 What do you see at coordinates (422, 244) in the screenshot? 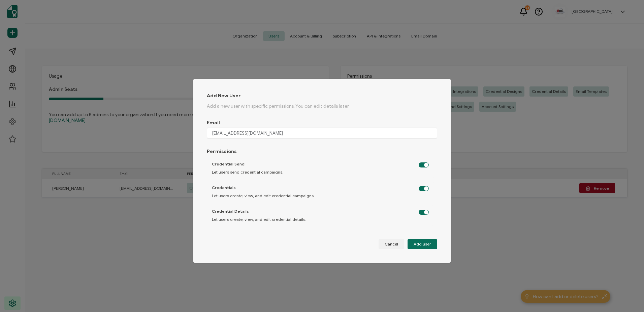
I see `button: Add user` at bounding box center [422, 244].